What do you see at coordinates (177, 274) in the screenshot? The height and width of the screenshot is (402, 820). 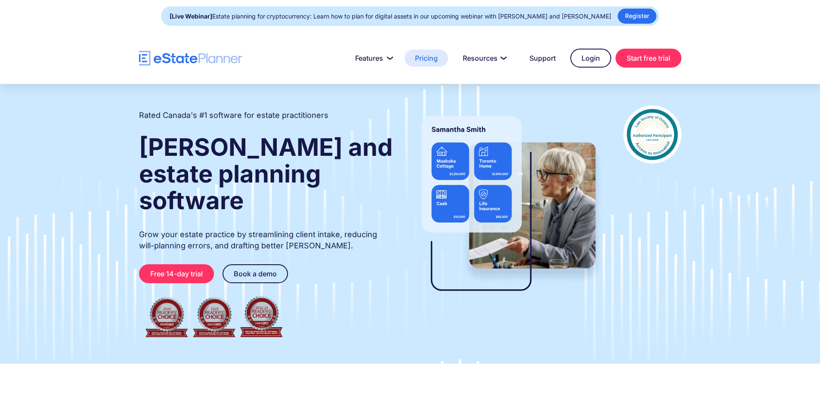 I see `a: Free 14-day trial` at bounding box center [177, 274].